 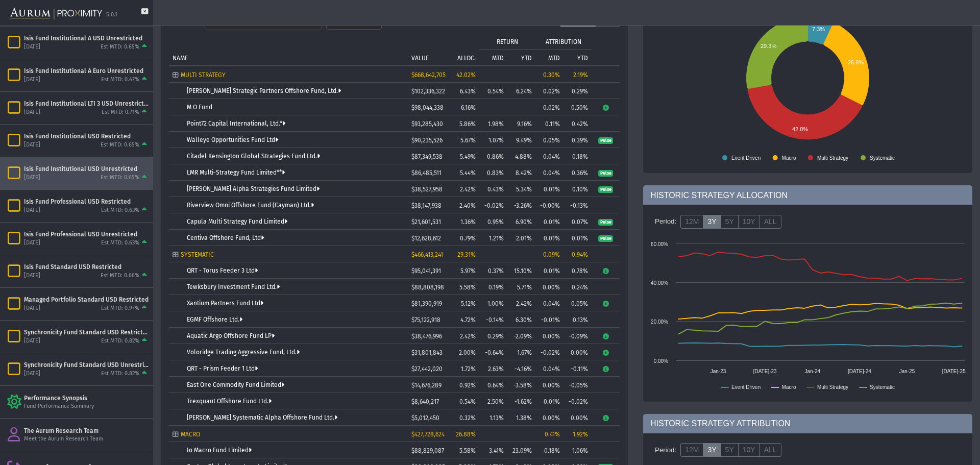 I want to click on td: Column YTD, so click(x=521, y=58).